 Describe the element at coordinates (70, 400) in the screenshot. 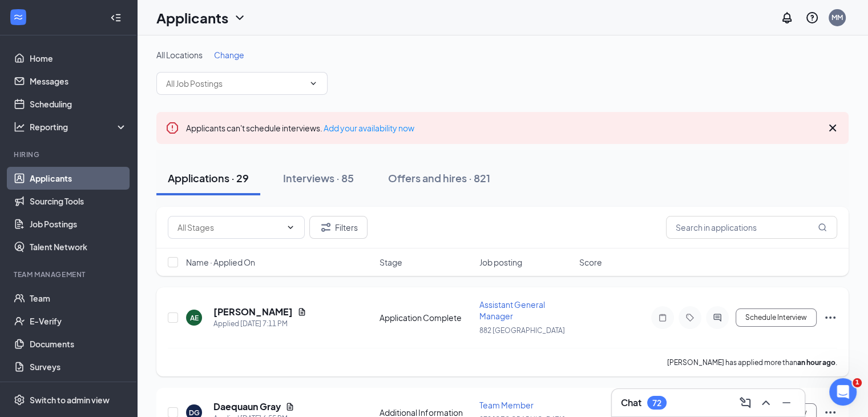

I see `div: Switch to admin view` at that location.